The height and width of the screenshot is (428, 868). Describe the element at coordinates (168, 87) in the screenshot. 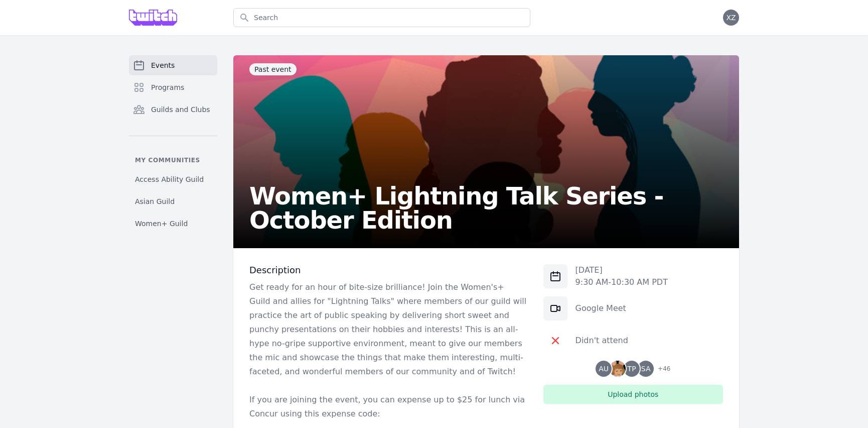

I see `span: Programs` at that location.